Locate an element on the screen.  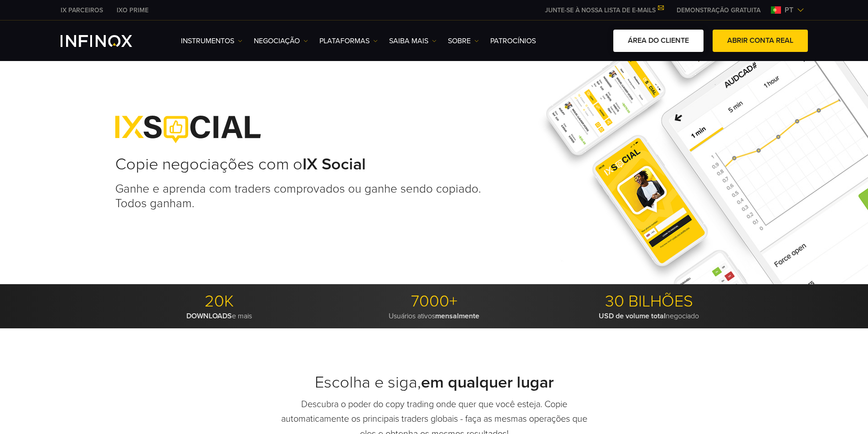
strong: USD de volume total is located at coordinates (632, 316).